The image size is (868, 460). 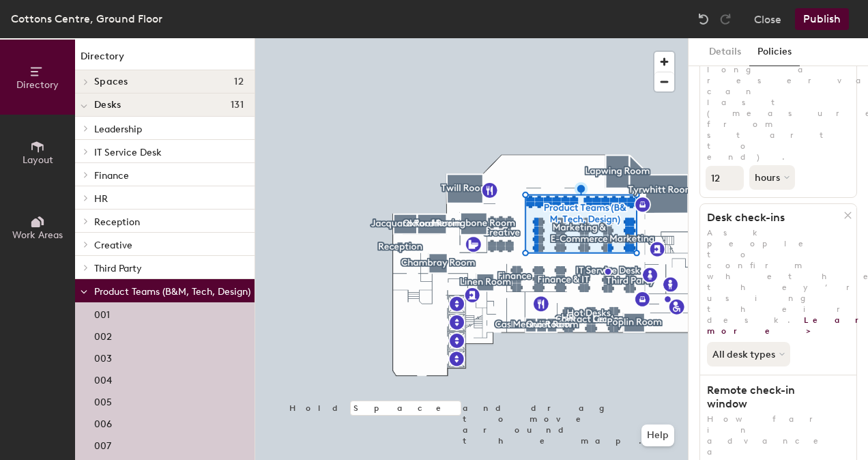 What do you see at coordinates (103, 399) in the screenshot?
I see `p: 005` at bounding box center [103, 399].